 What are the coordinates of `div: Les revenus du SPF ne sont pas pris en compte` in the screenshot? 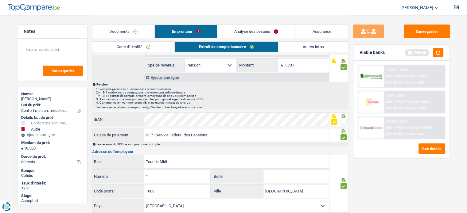 It's located at (222, 144).